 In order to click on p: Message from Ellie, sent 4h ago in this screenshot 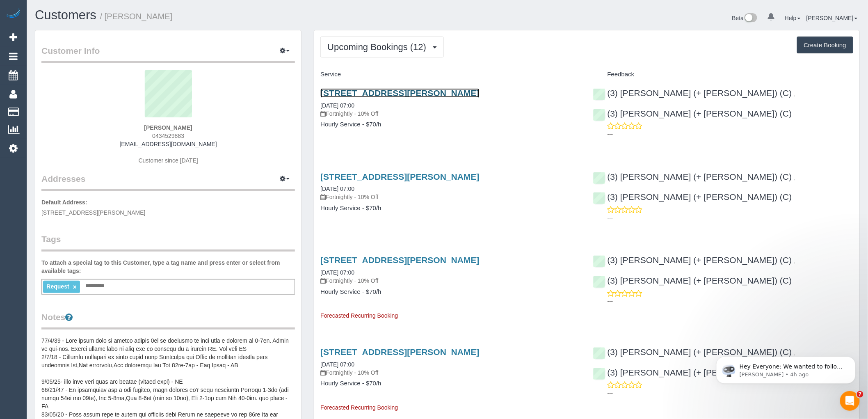, I will do `click(88, 35)`.